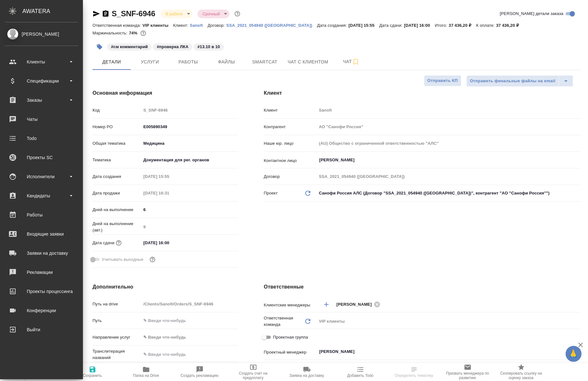 This screenshot has height=381, width=588. What do you see at coordinates (42, 157) in the screenshot?
I see `div: Проекты SC` at bounding box center [42, 157].